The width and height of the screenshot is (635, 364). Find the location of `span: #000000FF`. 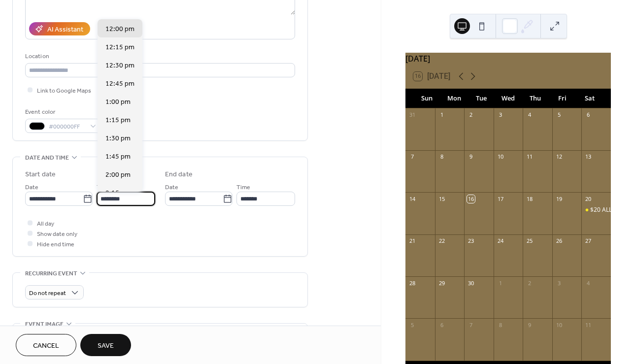

span: #000000FF is located at coordinates (67, 127).